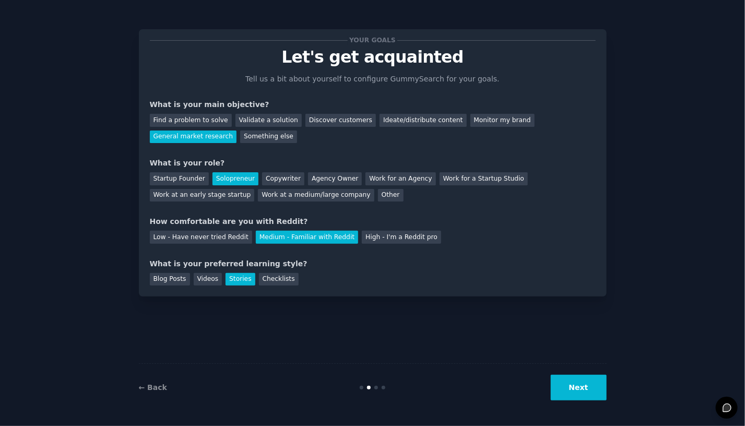 The width and height of the screenshot is (745, 426). Describe the element at coordinates (268, 120) in the screenshot. I see `div: Validate a solution` at that location.